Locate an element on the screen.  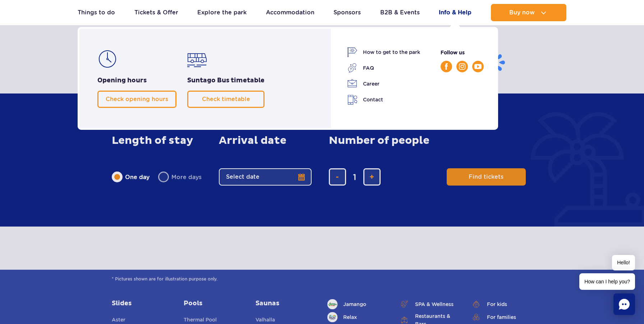
a: Contact is located at coordinates (383, 100).